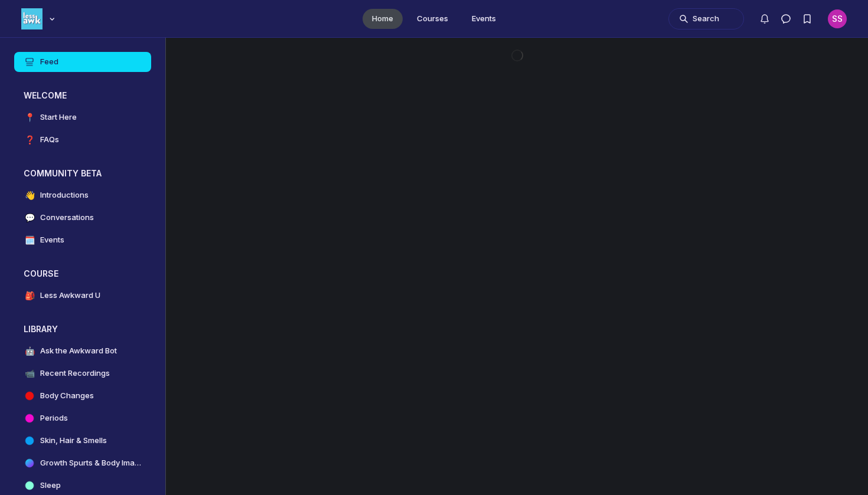 This screenshot has height=495, width=868. I want to click on a: 🗓️Events, so click(83, 240).